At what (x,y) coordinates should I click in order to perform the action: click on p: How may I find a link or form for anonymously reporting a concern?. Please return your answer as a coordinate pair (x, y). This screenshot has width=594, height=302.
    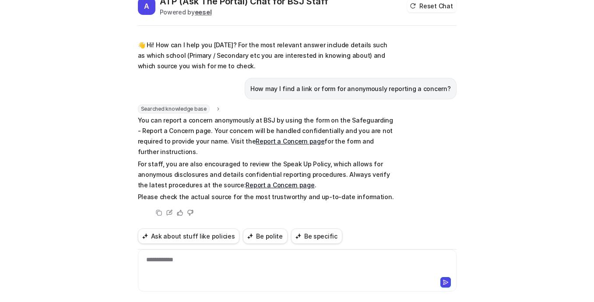
    Looking at the image, I should click on (350, 89).